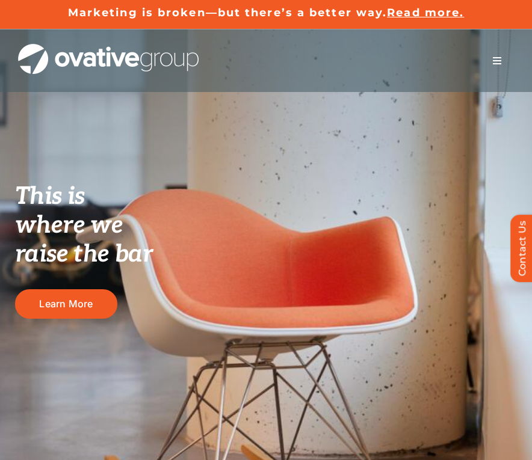 This screenshot has width=532, height=460. I want to click on span: This is, so click(50, 197).